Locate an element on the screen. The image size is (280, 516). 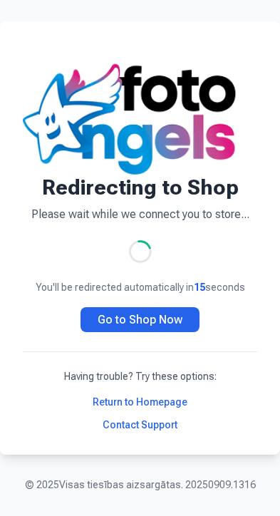
h1: Redirecting to Shop is located at coordinates (140, 188).